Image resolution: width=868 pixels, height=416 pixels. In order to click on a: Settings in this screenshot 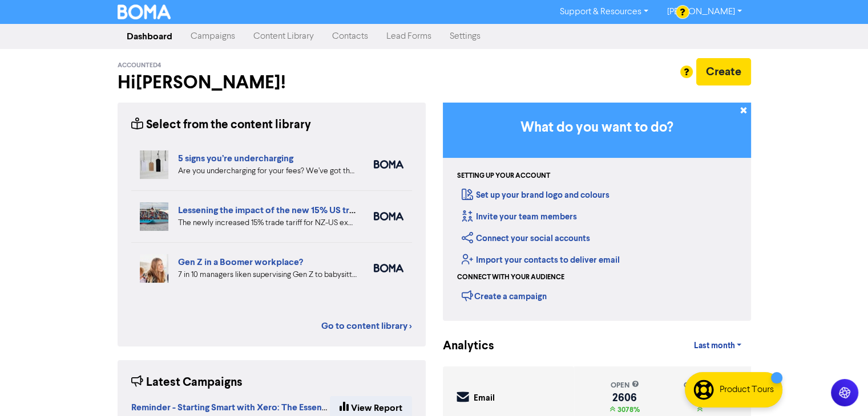, I will do `click(465, 36)`.